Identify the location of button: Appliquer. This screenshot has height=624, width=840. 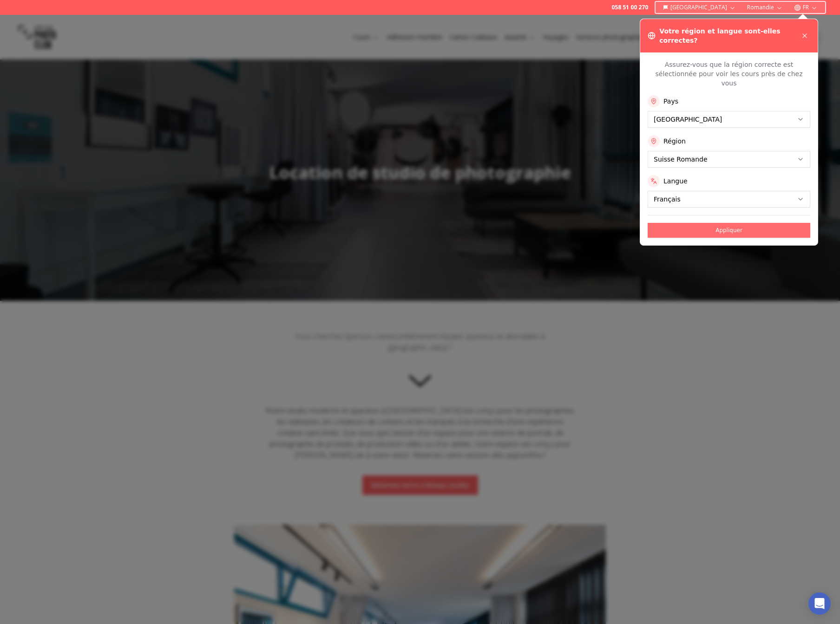
(729, 230).